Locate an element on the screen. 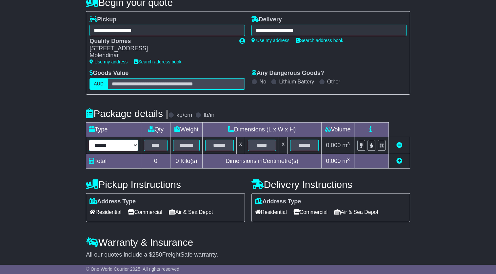 The width and height of the screenshot is (496, 274). label: No is located at coordinates (263, 81).